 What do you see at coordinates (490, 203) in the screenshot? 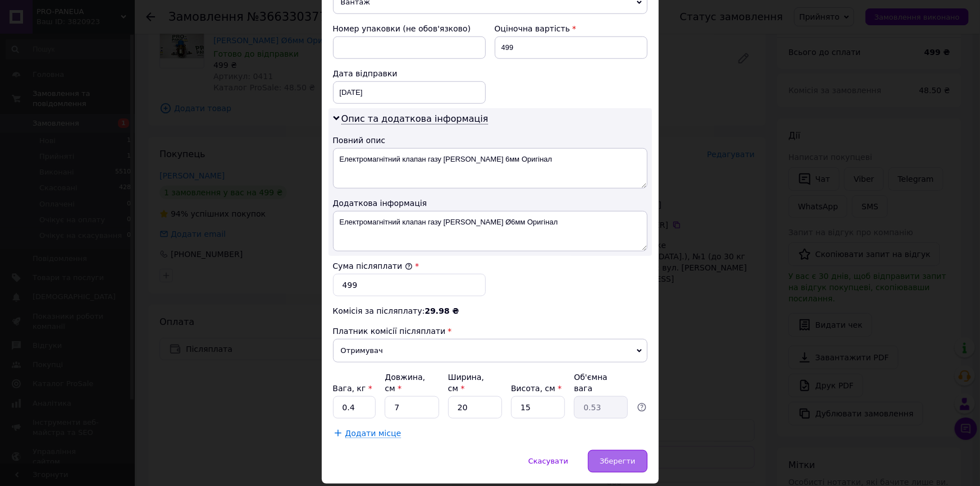
I see `div: Додаткова інформація` at bounding box center [490, 203].